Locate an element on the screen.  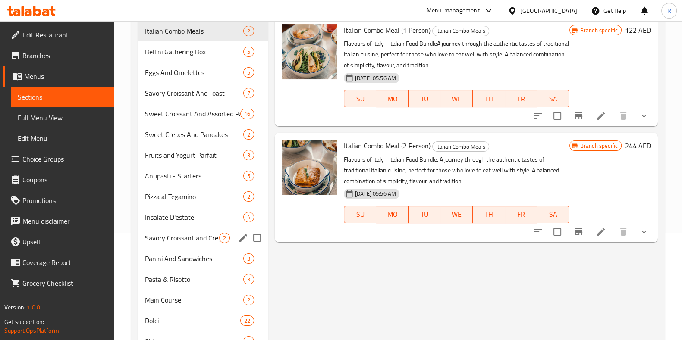
div: Pasta & Risotto is located at coordinates (194, 279).